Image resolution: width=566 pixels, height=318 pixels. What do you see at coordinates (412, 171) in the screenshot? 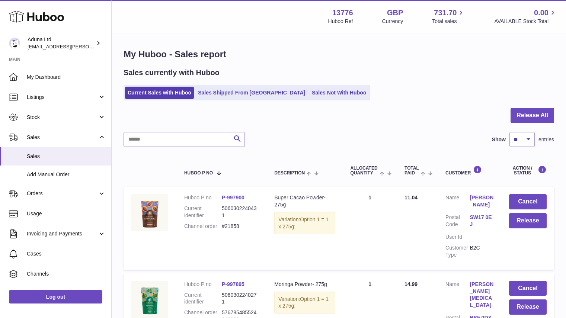
I see `span: Total paid` at bounding box center [412, 171].